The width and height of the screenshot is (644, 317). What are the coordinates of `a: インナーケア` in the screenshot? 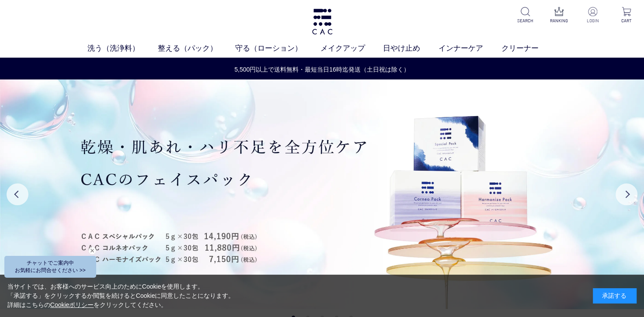 It's located at (470, 48).